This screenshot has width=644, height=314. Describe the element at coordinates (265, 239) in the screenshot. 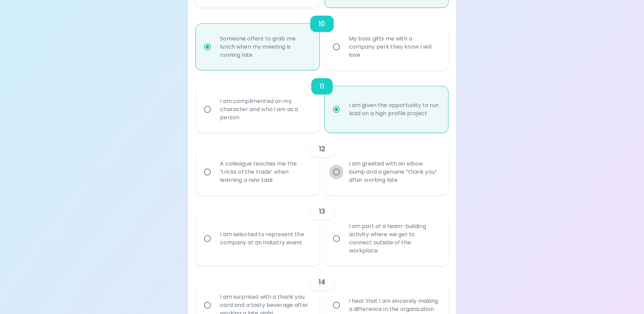

I see `div: I am selected to represent the company at an industry event` at that location.